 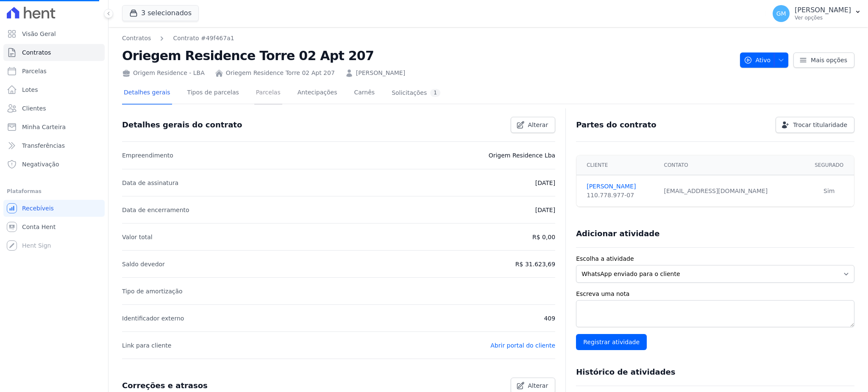 I want to click on p: R$ 0,00, so click(x=544, y=237).